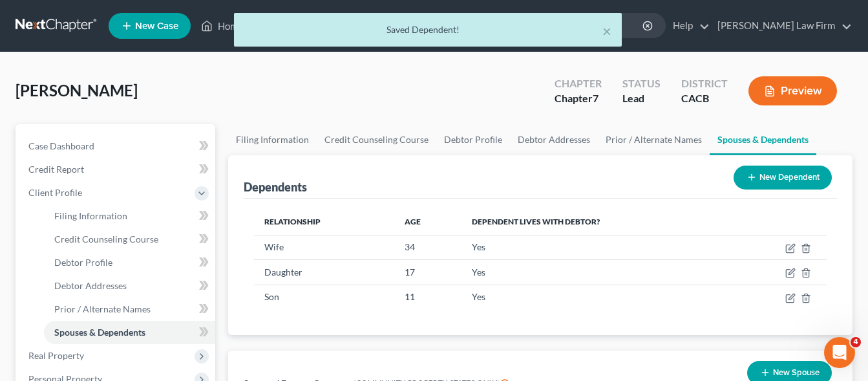 The image size is (868, 381). What do you see at coordinates (641, 83) in the screenshot?
I see `div: Status` at bounding box center [641, 83].